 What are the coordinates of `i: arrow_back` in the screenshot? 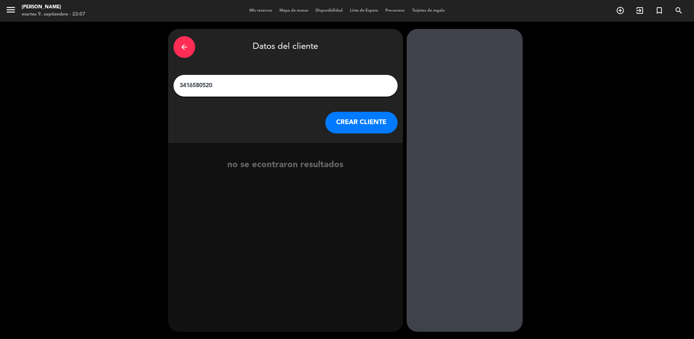 It's located at (184, 47).